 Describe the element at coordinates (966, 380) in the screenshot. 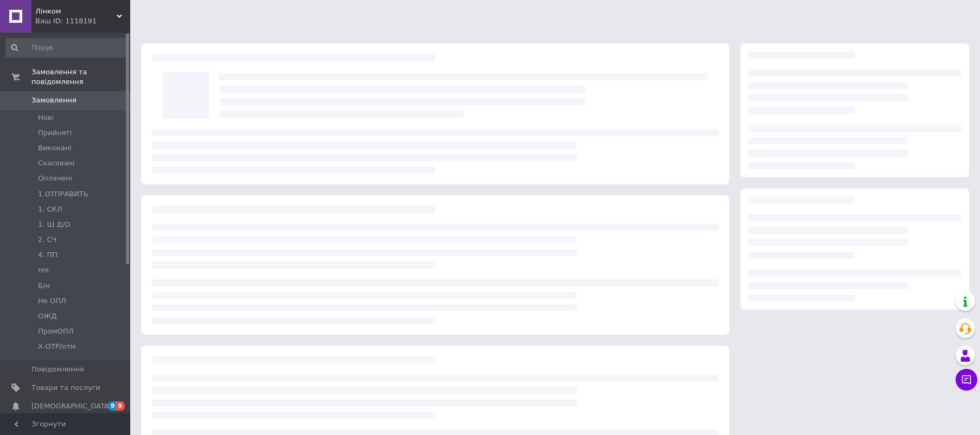

I see `button: Чат з покупцем` at that location.